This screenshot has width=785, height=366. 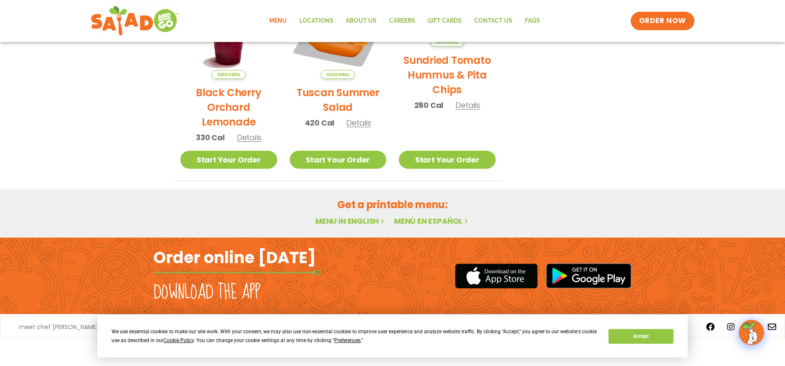 I want to click on a: About Us, so click(x=361, y=21).